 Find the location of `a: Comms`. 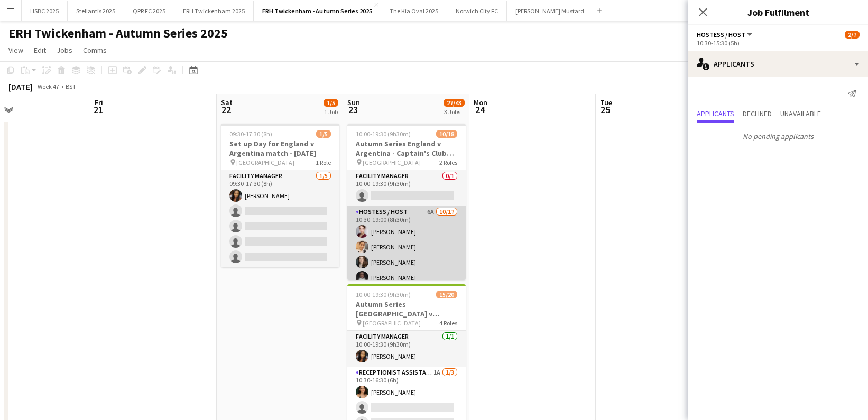

a: Comms is located at coordinates (94, 50).